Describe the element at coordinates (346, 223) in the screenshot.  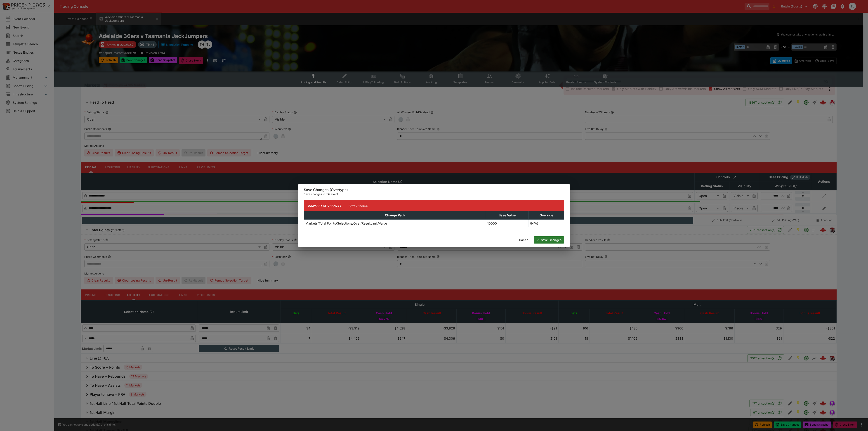
I see `p: Markets/Total Points/Selections/Over/ResultLimit/Value` at that location.